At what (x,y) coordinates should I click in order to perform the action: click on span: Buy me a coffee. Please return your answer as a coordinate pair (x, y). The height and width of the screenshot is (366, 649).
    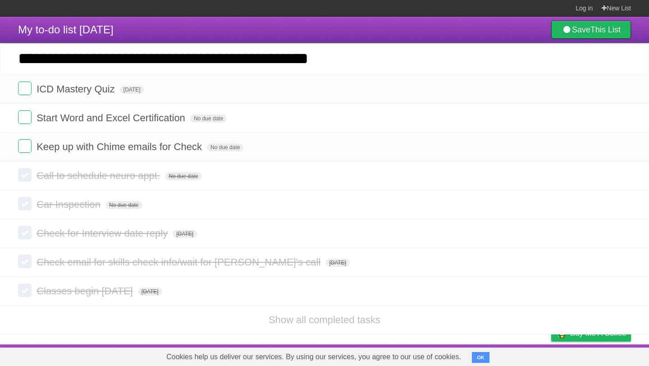
    Looking at the image, I should click on (598, 333).